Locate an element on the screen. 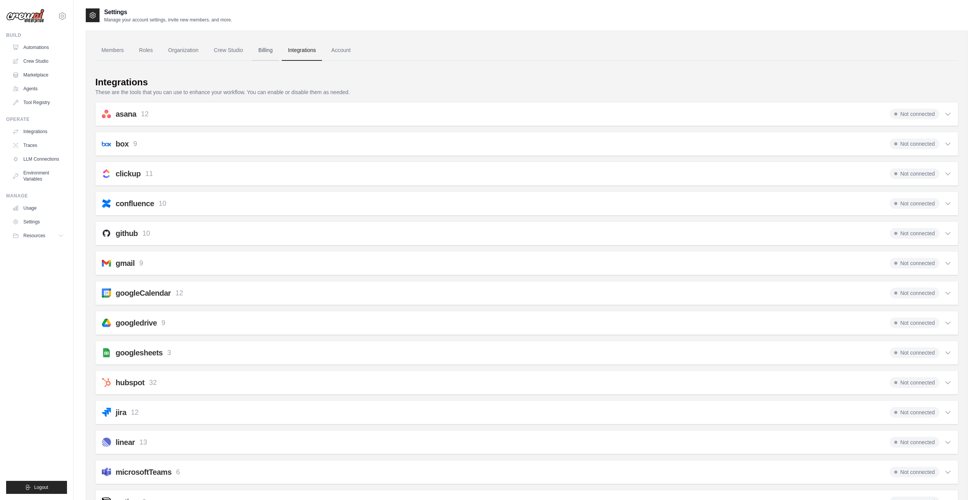 The height and width of the screenshot is (500, 980). a: Agents is located at coordinates (38, 88).